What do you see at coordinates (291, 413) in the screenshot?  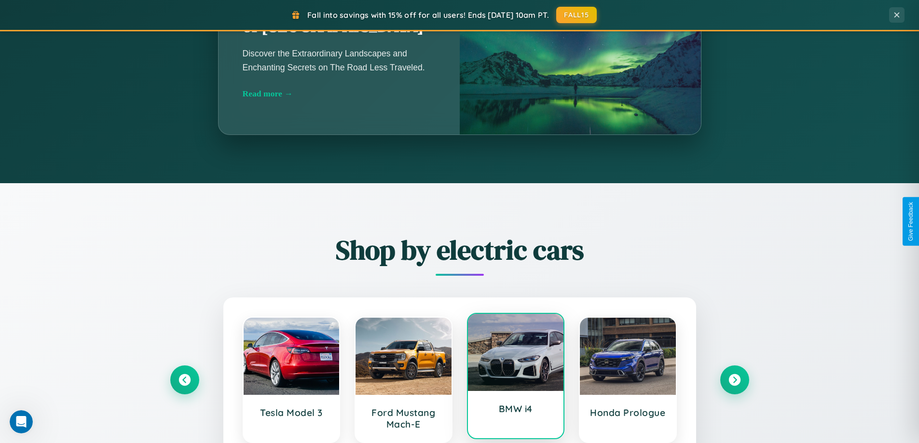 I see `h3: Tesla Model 3` at bounding box center [291, 413].